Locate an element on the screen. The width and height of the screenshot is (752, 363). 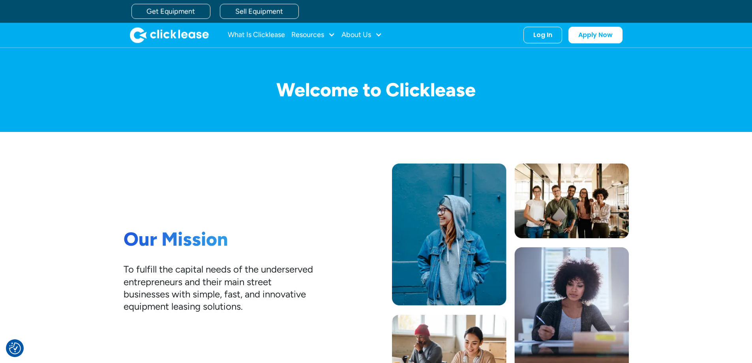
div: To fulfill the capital needs of the underserved entrepreneurs and their main street businesses wi... is located at coordinates (218, 287).